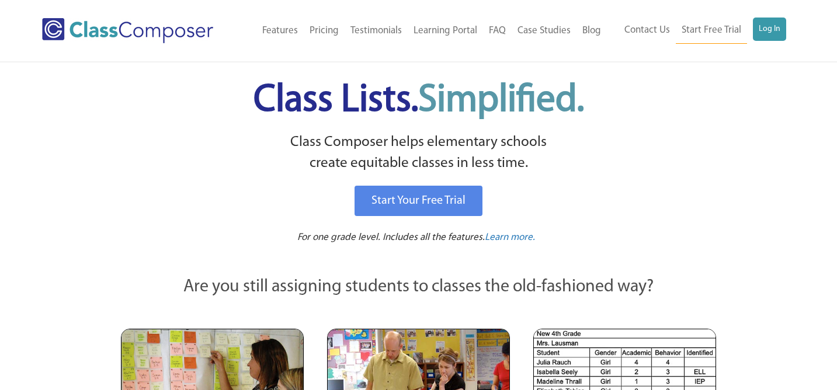 The height and width of the screenshot is (390, 837). Describe the element at coordinates (711, 30) in the screenshot. I see `a: Start Free Trial` at that location.